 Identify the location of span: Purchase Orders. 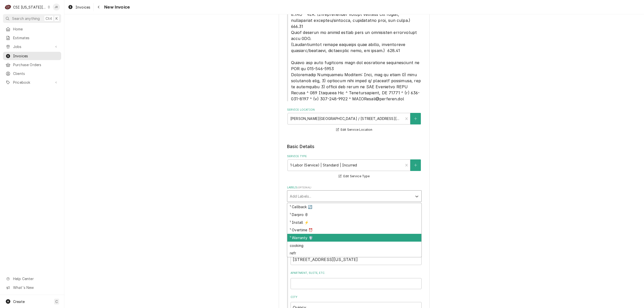
(36, 65).